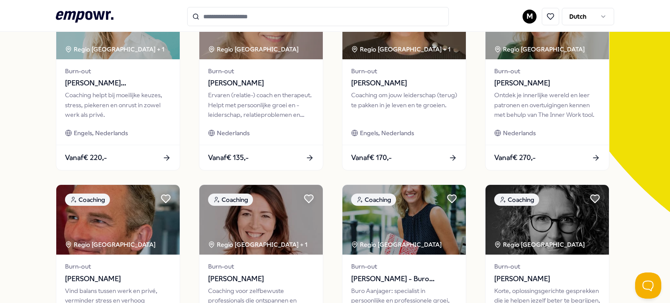 The width and height of the screenshot is (670, 303). Describe the element at coordinates (515, 158) in the screenshot. I see `span: Vanaf € 270,-` at that location.